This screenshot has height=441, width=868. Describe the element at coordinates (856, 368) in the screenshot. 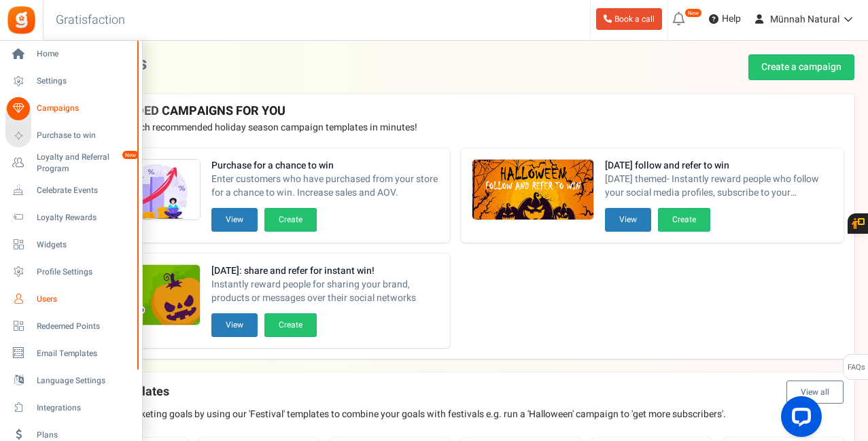

I see `span: FAQs` at that location.